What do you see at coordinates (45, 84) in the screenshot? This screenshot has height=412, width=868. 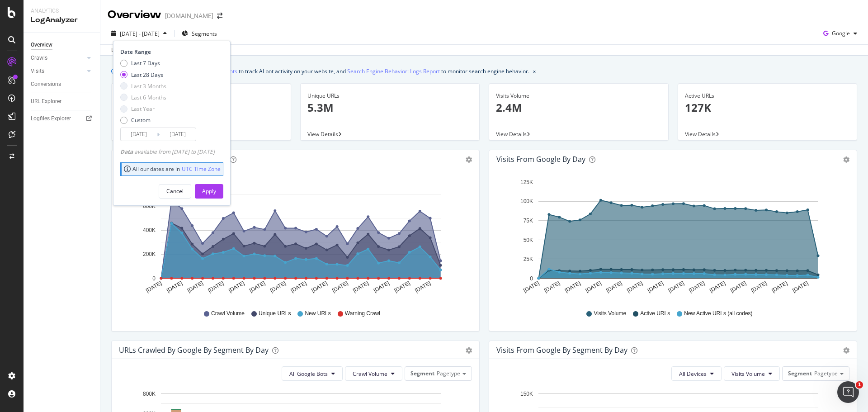 I see `div: Conversions` at bounding box center [45, 84].